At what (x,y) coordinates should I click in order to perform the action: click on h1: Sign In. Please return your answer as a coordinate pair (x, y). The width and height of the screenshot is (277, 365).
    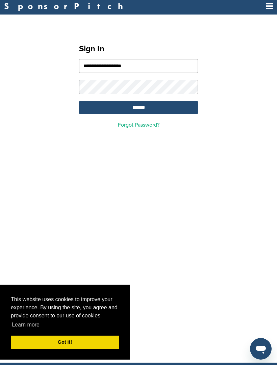
    Looking at the image, I should click on (139, 49).